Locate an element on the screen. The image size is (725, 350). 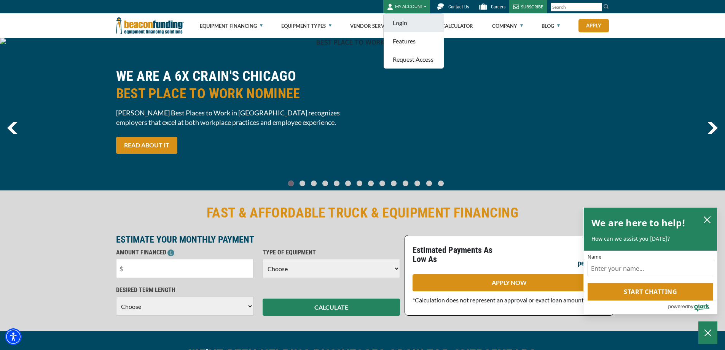
p: per month is located at coordinates (592, 263).